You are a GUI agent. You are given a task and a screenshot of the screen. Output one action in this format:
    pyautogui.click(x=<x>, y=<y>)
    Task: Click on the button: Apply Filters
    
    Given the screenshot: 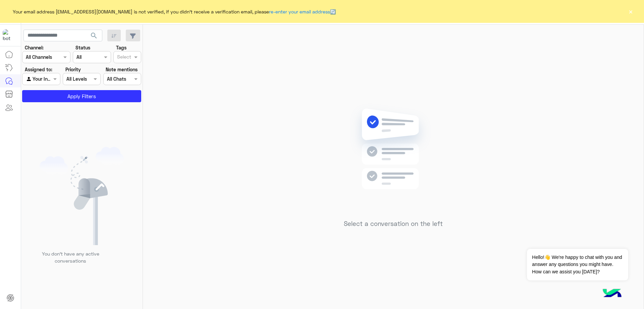 What is the action you would take?
    pyautogui.click(x=82, y=96)
    